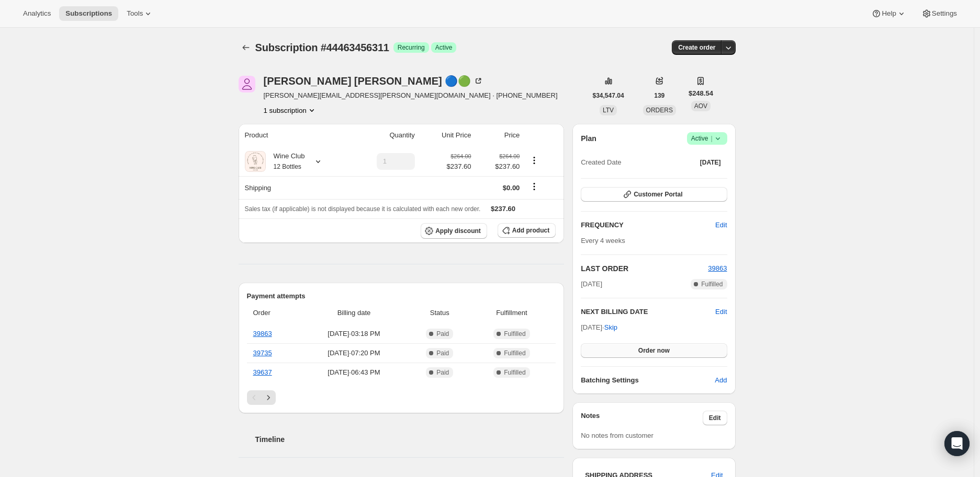  I want to click on span: Tools, so click(135, 14).